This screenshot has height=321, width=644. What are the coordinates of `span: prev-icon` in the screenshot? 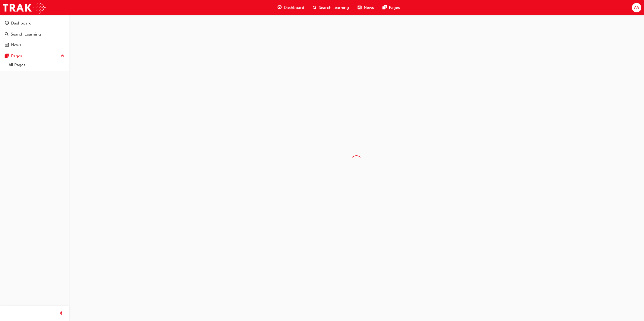 It's located at (61, 313).